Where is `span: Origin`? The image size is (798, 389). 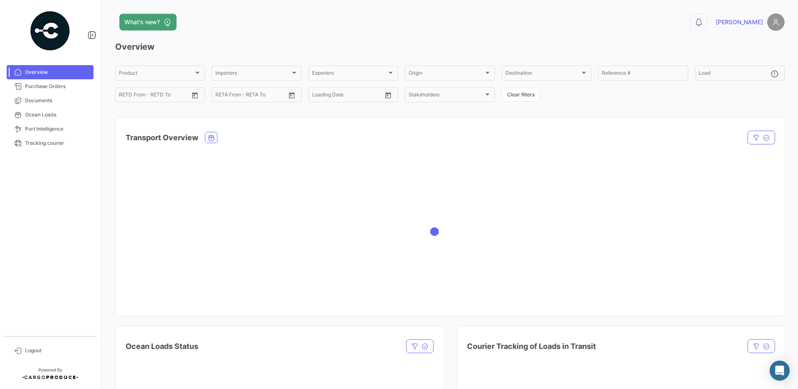 span: Origin is located at coordinates (446, 74).